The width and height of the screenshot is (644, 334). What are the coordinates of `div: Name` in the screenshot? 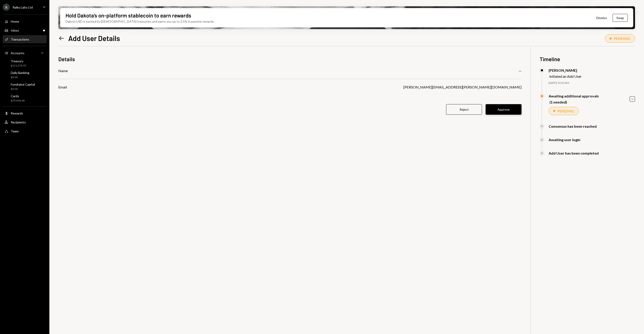 It's located at (63, 71).